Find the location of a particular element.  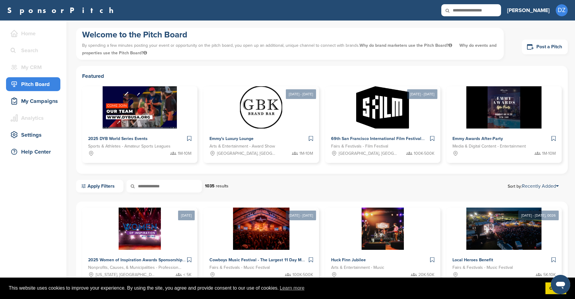

a: Help Center is located at coordinates (33, 152).